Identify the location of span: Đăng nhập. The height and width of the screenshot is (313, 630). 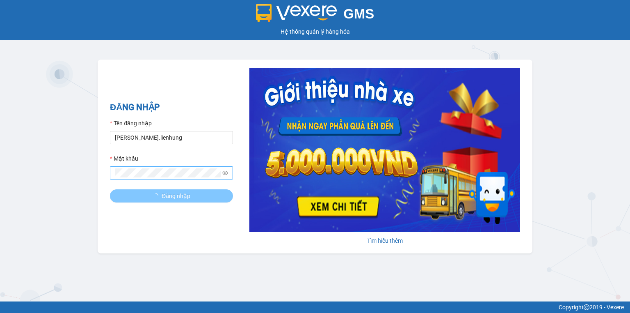
(176, 196).